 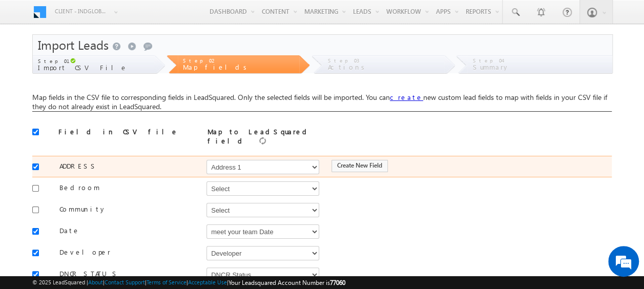 I want to click on span: Actions, so click(x=348, y=67).